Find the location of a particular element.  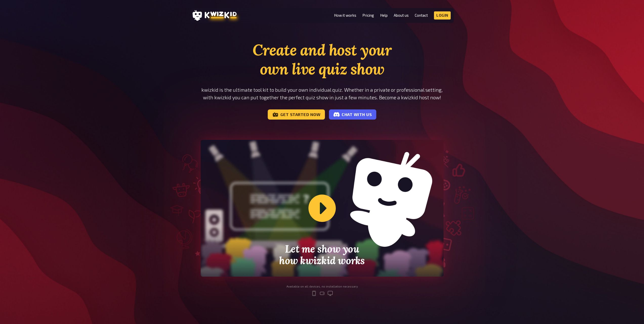

a: Contact is located at coordinates (422, 15).